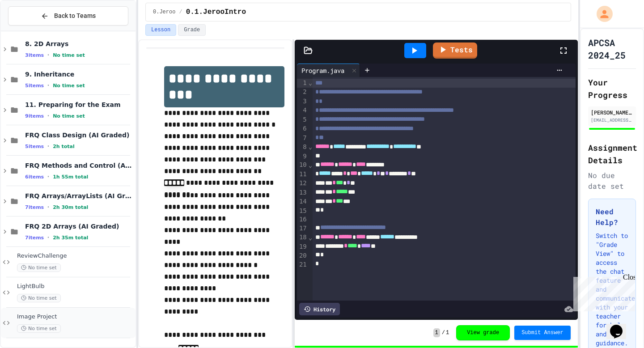 This screenshot has width=644, height=348. I want to click on h3: Need Help?, so click(612, 217).